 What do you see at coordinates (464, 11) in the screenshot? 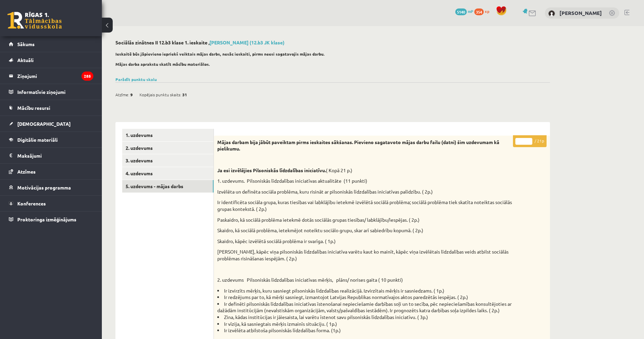
I see `a: 5140 mP` at bounding box center [464, 11].